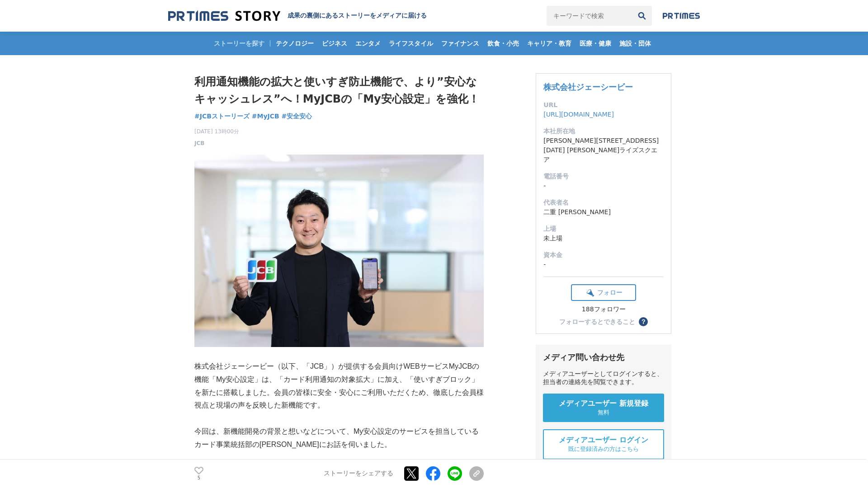  I want to click on dt: 本社所在地, so click(604, 131).